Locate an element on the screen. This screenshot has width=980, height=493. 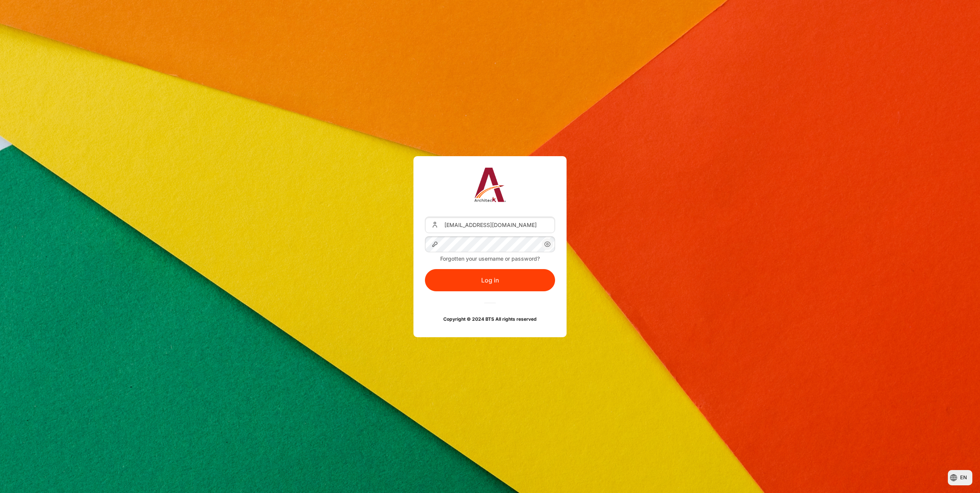
input: Username or Email Address is located at coordinates (490, 225).